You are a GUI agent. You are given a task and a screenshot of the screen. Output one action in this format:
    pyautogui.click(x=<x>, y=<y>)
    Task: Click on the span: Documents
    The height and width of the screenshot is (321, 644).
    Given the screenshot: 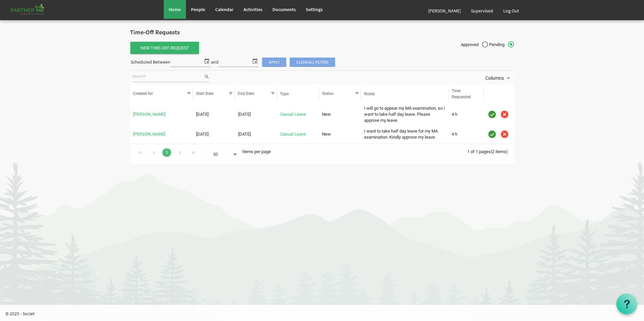 What is the action you would take?
    pyautogui.click(x=284, y=10)
    